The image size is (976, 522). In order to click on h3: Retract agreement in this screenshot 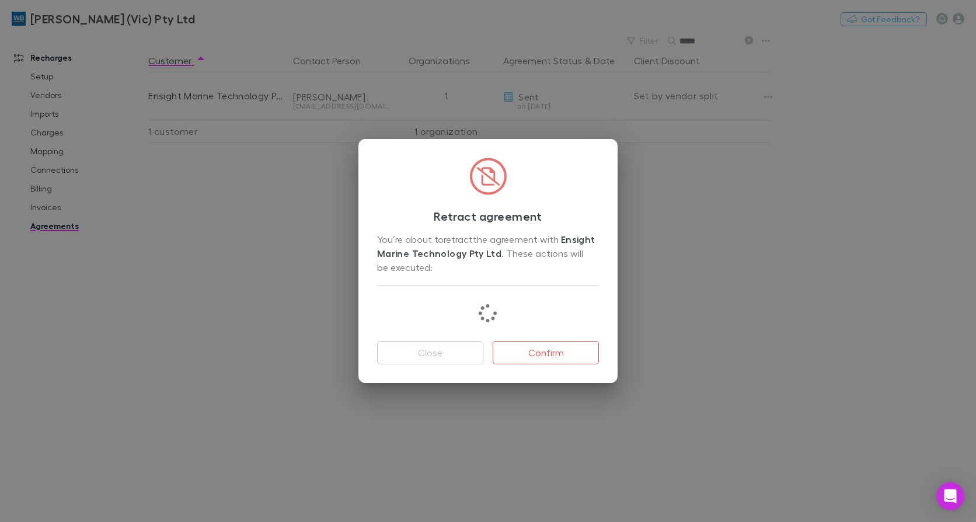, I will do `click(488, 216)`.